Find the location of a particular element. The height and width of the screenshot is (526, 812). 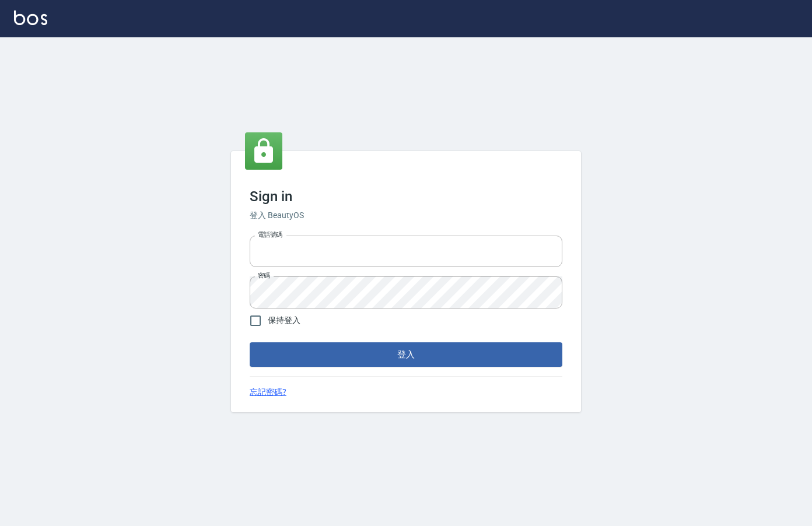

button: 登入 is located at coordinates (406, 355).